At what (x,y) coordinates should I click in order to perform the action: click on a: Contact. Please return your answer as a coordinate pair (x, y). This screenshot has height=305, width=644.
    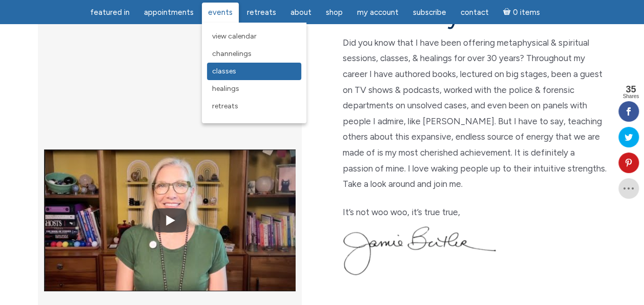
    Looking at the image, I should click on (475, 12).